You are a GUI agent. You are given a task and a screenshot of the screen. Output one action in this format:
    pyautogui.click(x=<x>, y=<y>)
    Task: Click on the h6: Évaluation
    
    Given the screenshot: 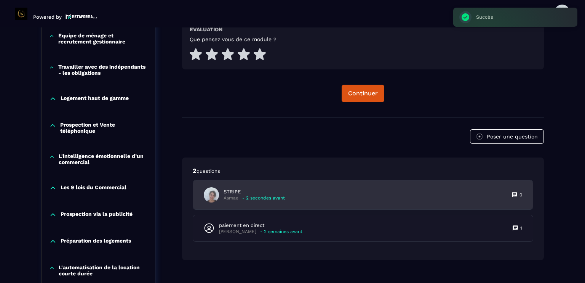 What is the action you would take?
    pyautogui.click(x=206, y=29)
    